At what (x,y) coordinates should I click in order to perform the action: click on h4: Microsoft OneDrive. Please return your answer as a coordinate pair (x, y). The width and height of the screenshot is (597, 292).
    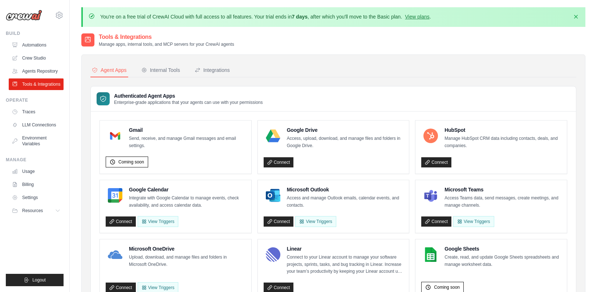
    Looking at the image, I should click on (187, 249).